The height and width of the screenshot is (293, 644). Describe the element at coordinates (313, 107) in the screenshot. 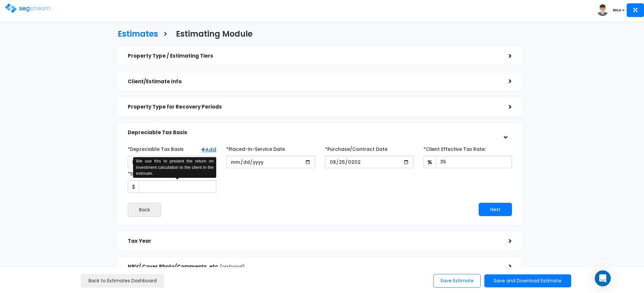

I see `h5: Property Type for Recovery Periods` at that location.